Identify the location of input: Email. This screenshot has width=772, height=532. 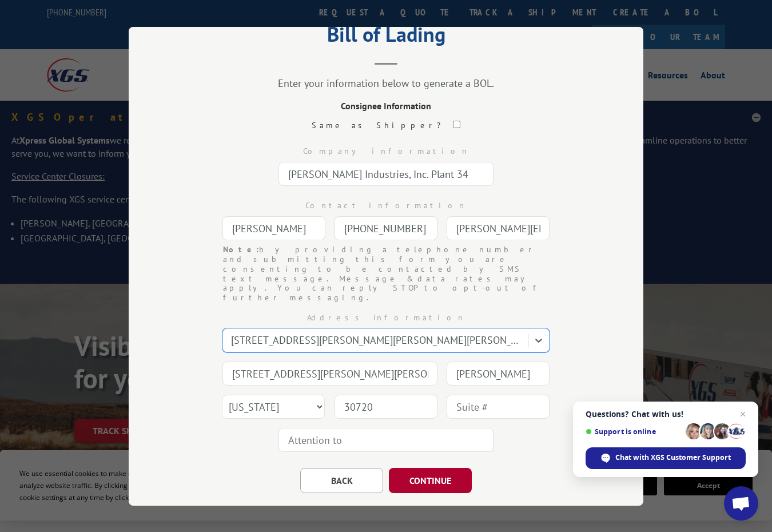
(498, 228).